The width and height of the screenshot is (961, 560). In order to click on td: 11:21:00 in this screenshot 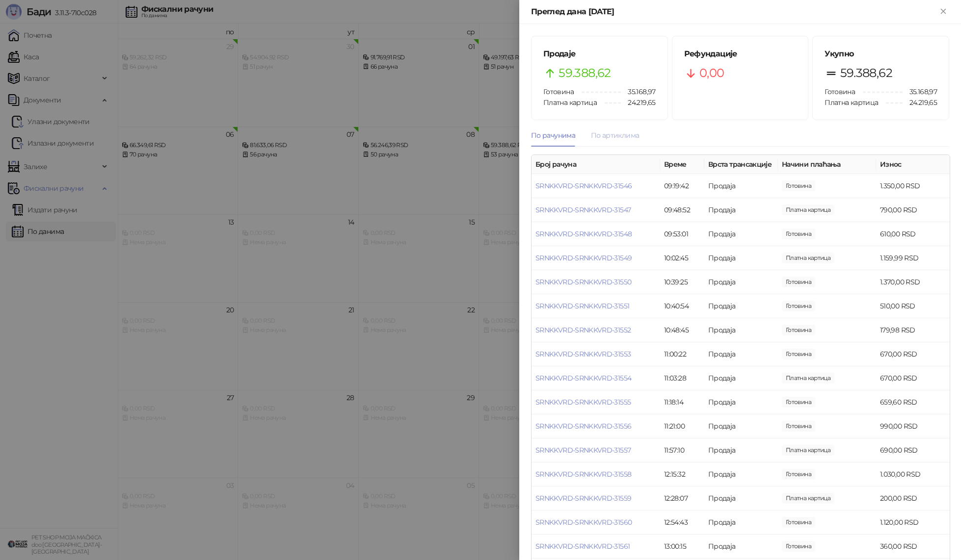, I will do `click(682, 426)`.